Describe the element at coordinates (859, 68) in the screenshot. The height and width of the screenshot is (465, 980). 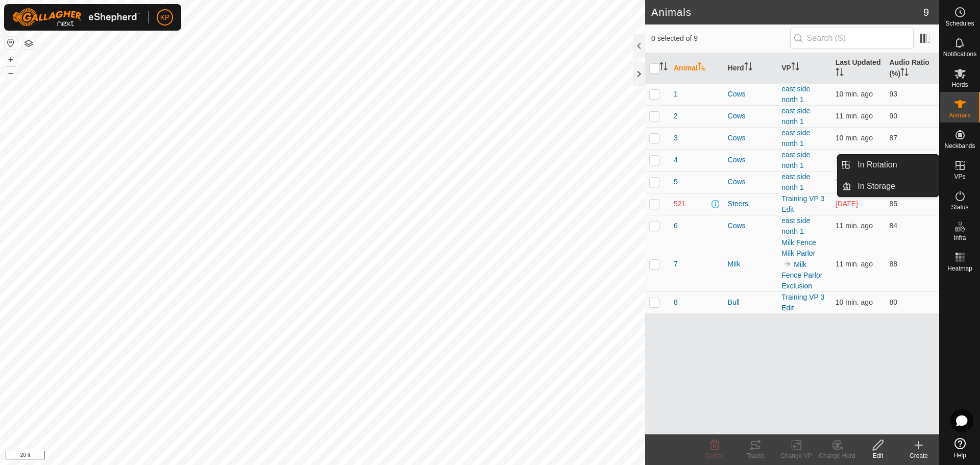
I see `th: Last Updated` at that location.